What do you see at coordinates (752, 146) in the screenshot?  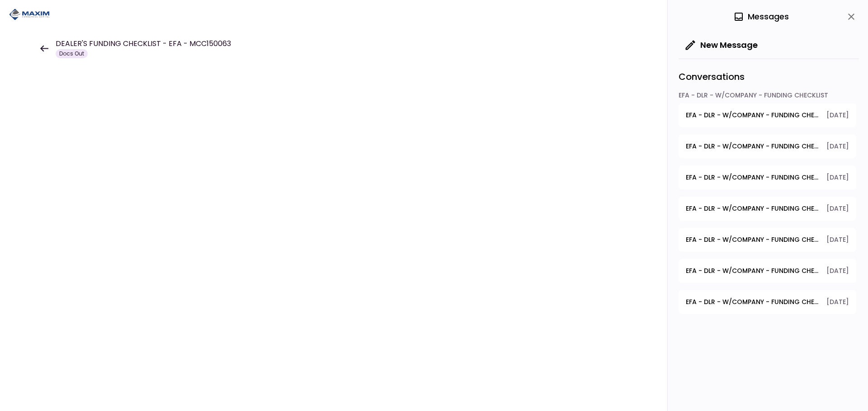 I see `span: EFA - DLR - W/COMPANY - FUNDING CHECKLIST - GPS #1 Installed & Pinged` at bounding box center [752, 146].